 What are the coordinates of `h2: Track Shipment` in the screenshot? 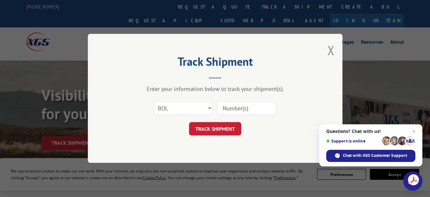 It's located at (215, 63).